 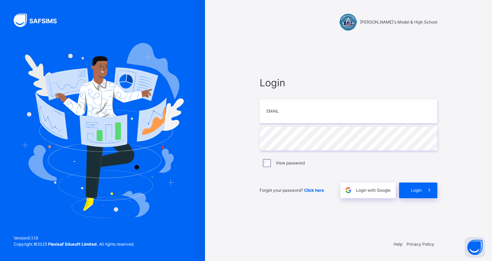 I want to click on span: Click here, so click(x=314, y=190).